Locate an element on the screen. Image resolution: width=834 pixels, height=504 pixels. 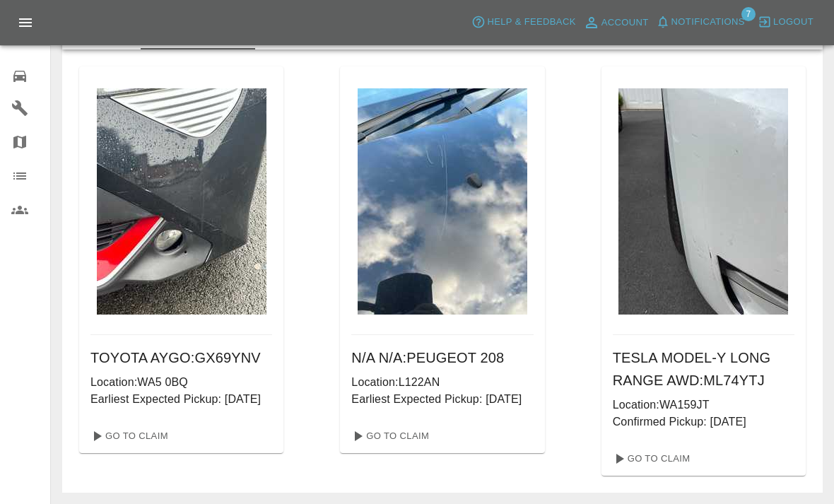
button: Open drawer is located at coordinates (25, 22).